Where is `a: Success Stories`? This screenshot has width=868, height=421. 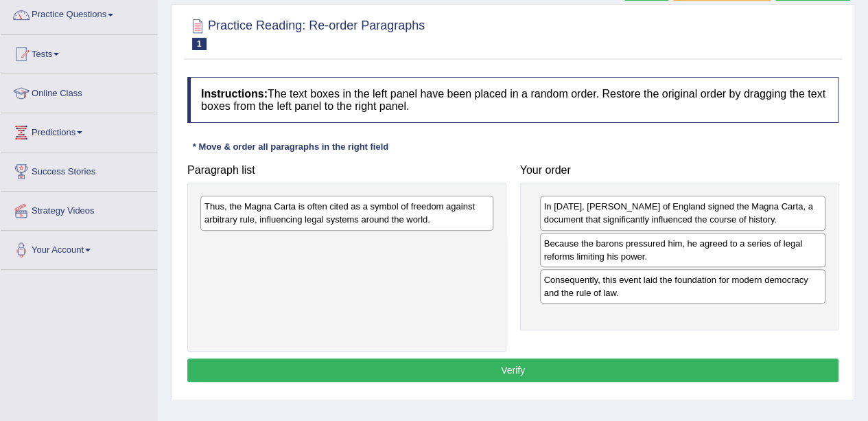
a: Success Stories is located at coordinates (79, 170).